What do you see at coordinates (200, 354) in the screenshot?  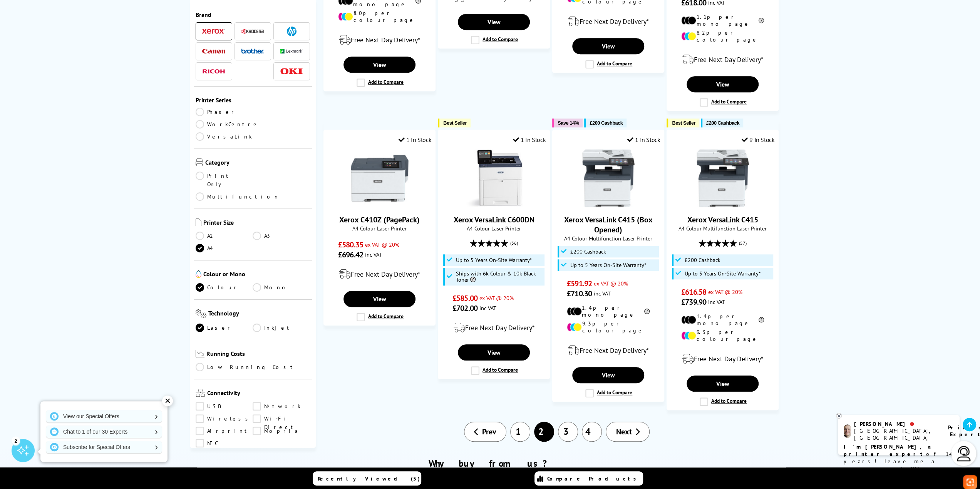 I see `img: Running Costs` at bounding box center [200, 354].